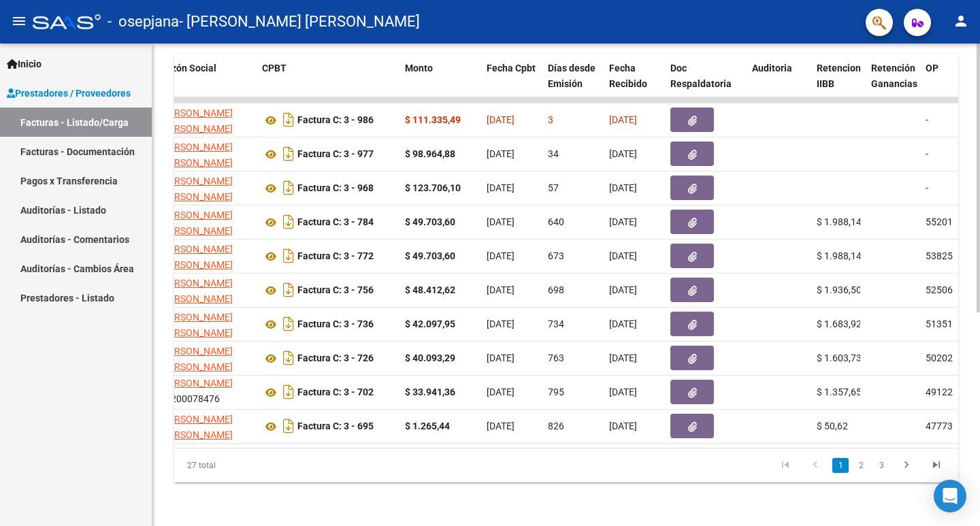  Describe the element at coordinates (881, 465) in the screenshot. I see `a: 3` at that location.